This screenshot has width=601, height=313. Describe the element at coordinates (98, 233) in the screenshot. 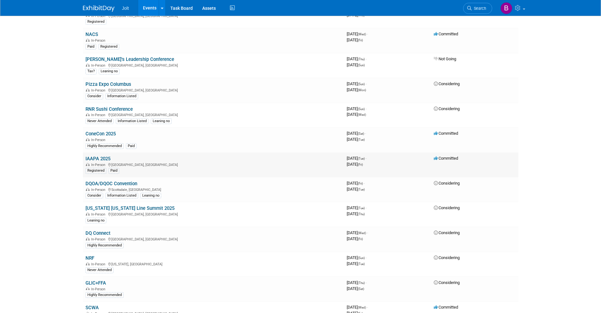

I see `a: DQ Connect` at that location.